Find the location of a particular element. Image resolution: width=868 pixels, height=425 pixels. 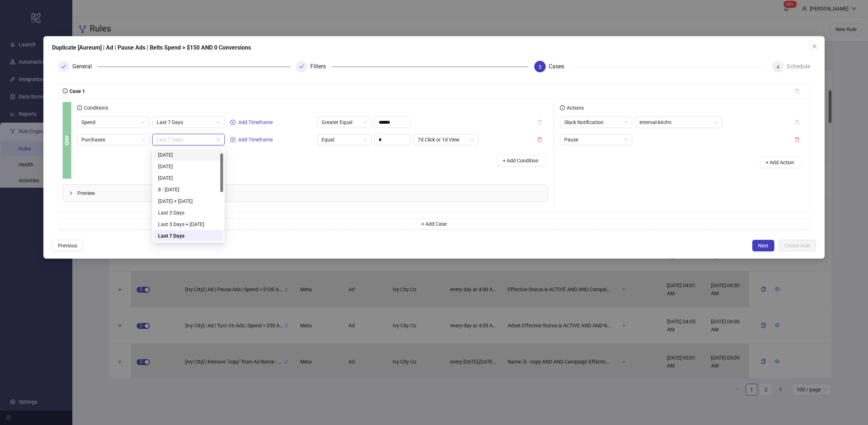

div: Schedule is located at coordinates (798, 67).